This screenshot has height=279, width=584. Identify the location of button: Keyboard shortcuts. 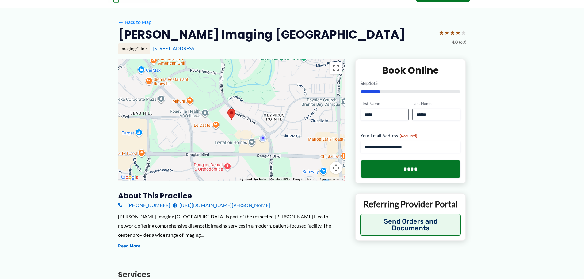
(252, 179).